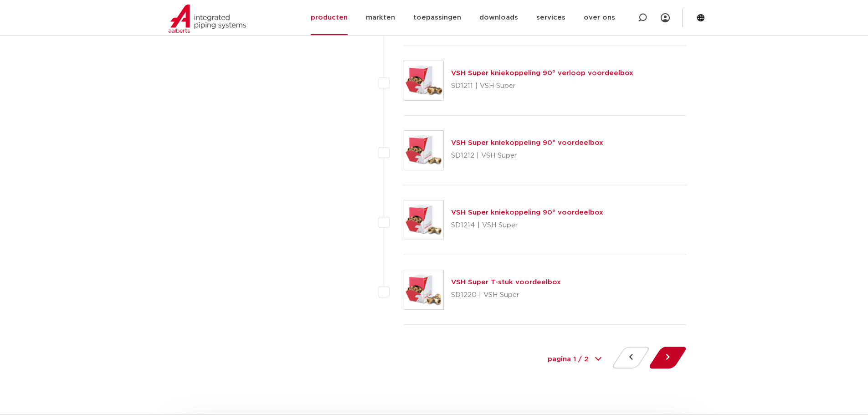 This screenshot has height=415, width=868. What do you see at coordinates (505, 295) in the screenshot?
I see `p: SD1220 | VSH Super` at bounding box center [505, 295].